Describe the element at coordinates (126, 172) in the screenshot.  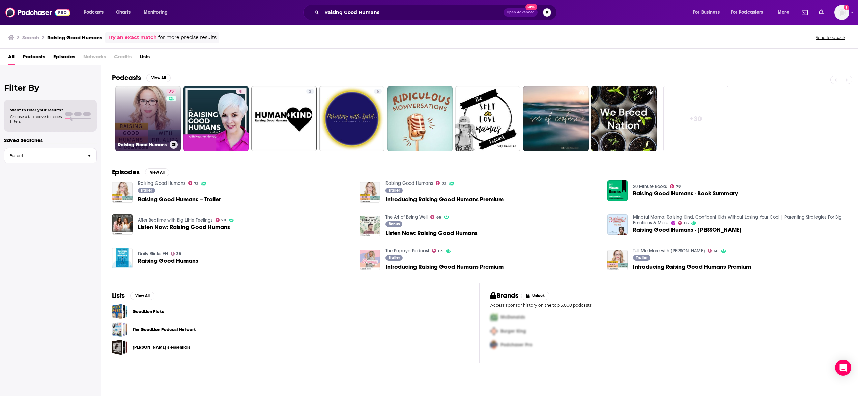
I see `h2: Episodes` at that location.